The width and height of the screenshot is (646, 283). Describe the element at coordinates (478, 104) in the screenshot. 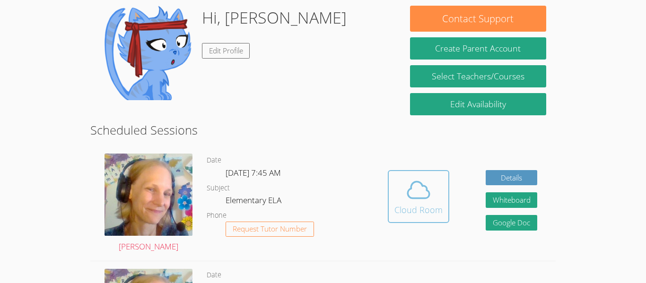

I see `a: Edit Availability` at that location.